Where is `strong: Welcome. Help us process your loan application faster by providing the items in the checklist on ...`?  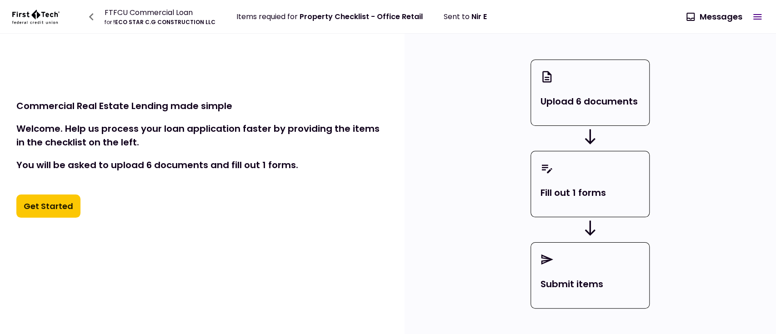 strong: Welcome. Help us process your loan application faster by providing the items in the checklist on ... is located at coordinates (198, 135).